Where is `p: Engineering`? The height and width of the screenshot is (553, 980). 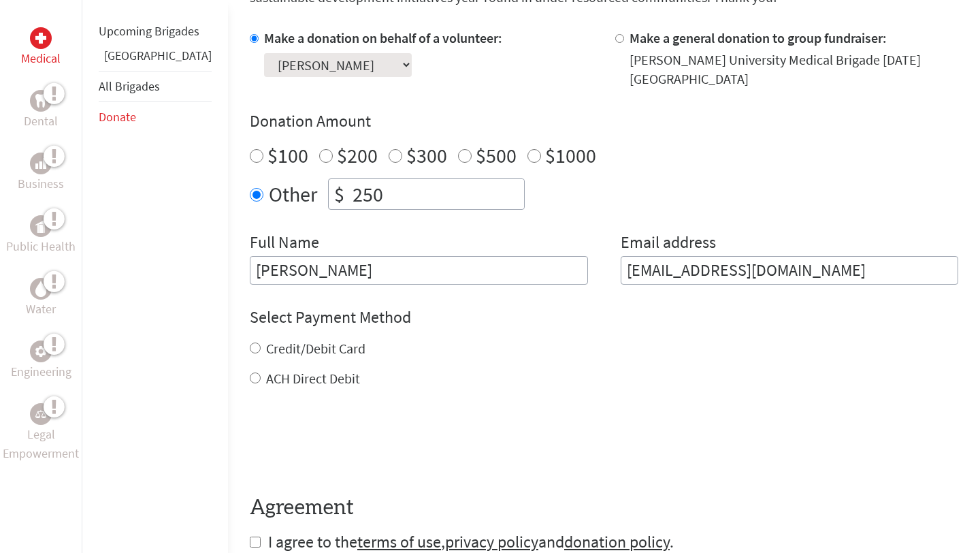
p: Engineering is located at coordinates (41, 372).